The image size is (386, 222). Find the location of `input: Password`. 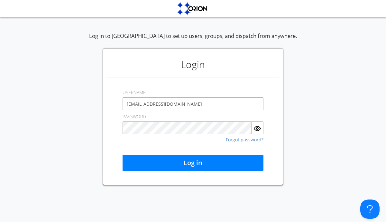

input: Password is located at coordinates (187, 128).